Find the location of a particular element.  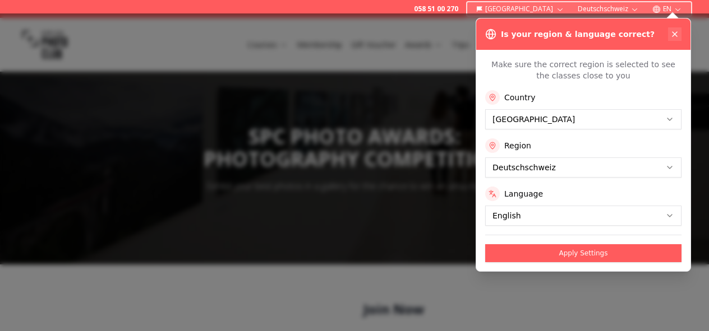

label: Region is located at coordinates (517, 146).